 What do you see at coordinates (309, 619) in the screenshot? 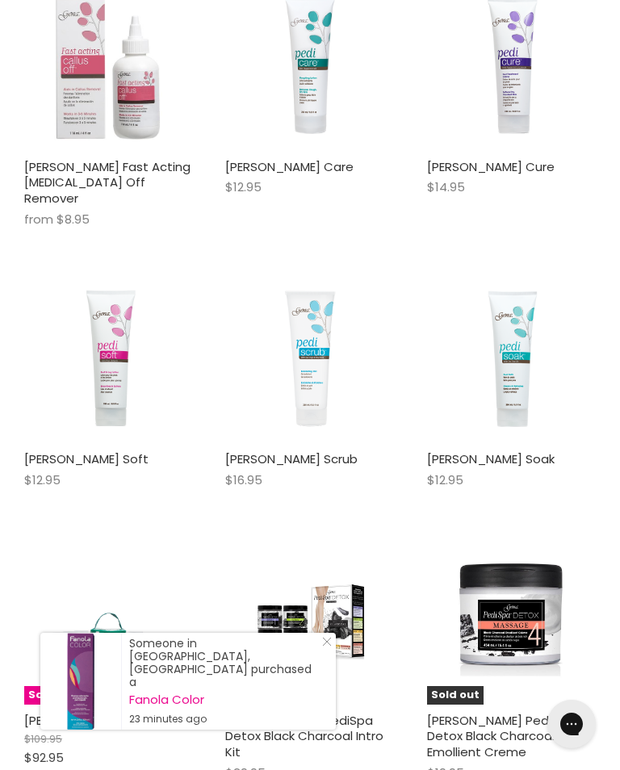
I see `a: Gena PediSpa Detox Black Charcoal Intro KitSold out` at bounding box center [309, 619].